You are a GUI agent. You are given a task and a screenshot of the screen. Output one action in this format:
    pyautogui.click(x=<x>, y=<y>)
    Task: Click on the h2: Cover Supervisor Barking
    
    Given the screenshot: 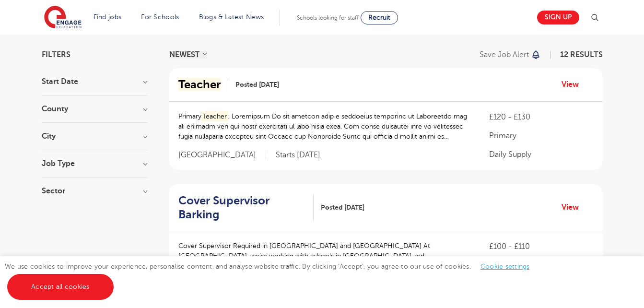 What is the action you would take?
    pyautogui.click(x=243, y=208)
    